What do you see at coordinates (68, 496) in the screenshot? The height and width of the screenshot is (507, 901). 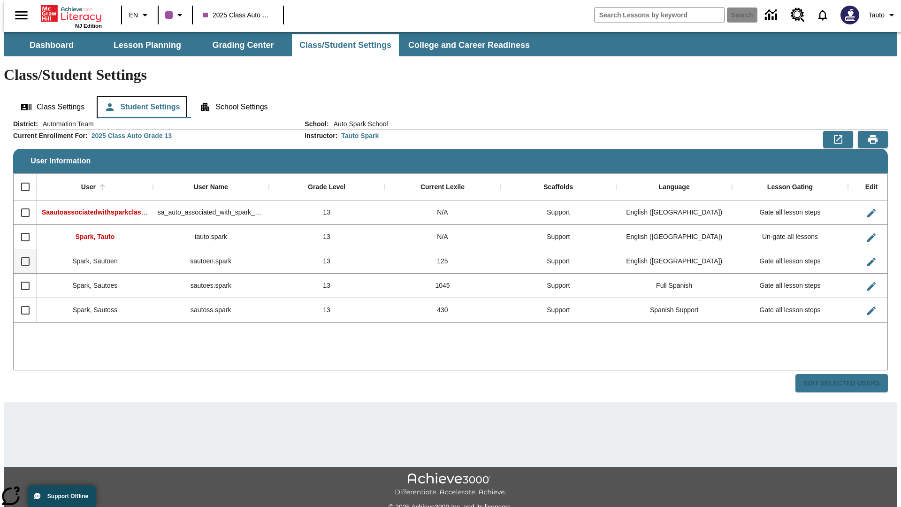 I see `span: Support Offline` at bounding box center [68, 496].